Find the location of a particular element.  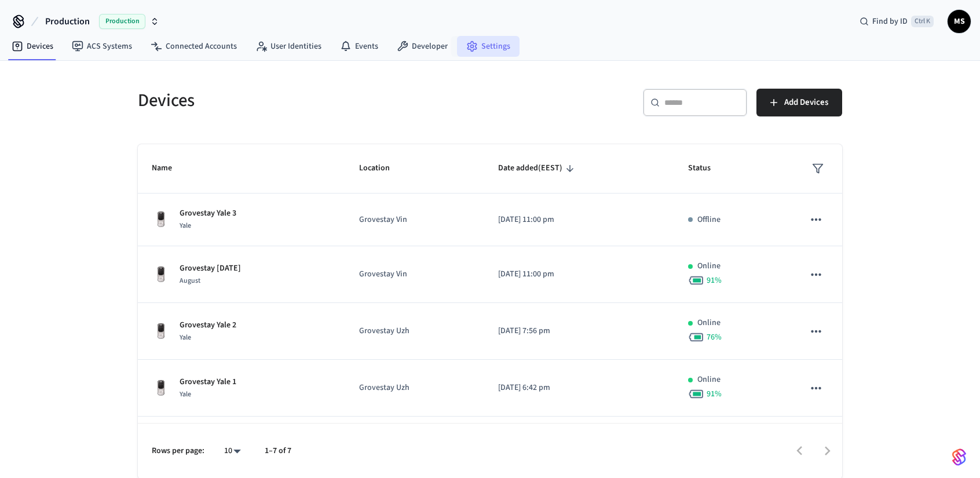

span: Add Devices is located at coordinates (806, 103).